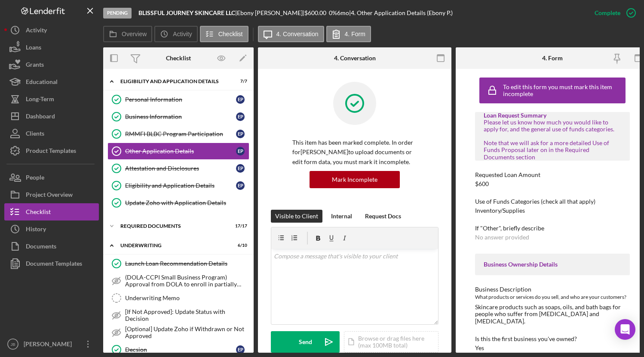 The image size is (644, 357). Describe the element at coordinates (317, 13) in the screenshot. I see `div: $600.00` at that location.